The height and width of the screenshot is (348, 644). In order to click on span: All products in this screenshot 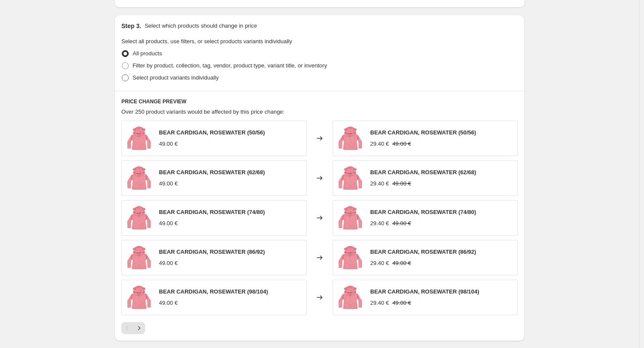, I will do `click(147, 53)`.